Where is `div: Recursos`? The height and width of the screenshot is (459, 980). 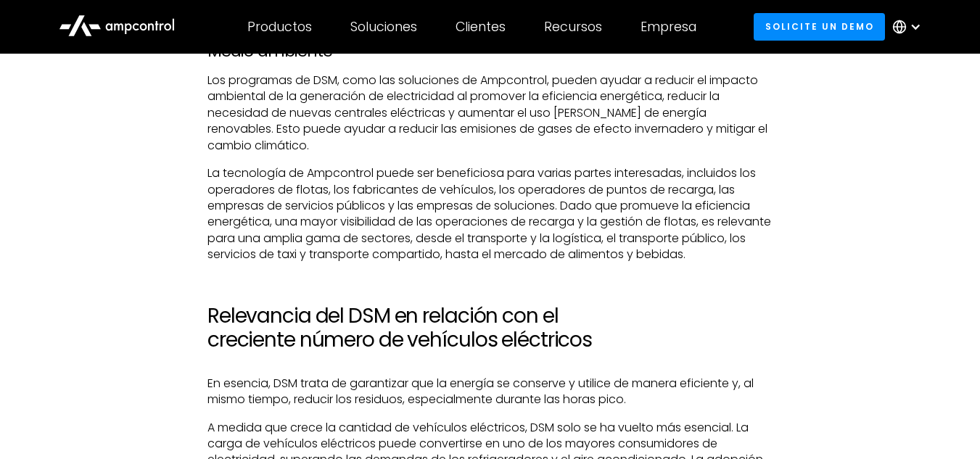 div: Recursos is located at coordinates (573, 27).